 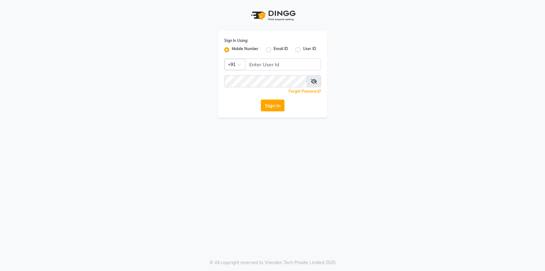 What do you see at coordinates (245, 50) in the screenshot?
I see `label: Mobile Number` at bounding box center [245, 50].